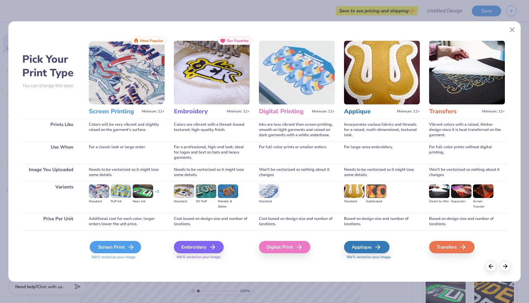 This screenshot has width=529, height=303. I want to click on div: Colors will be very vibrant and slightly raised on the garment's surface., so click(126, 130).